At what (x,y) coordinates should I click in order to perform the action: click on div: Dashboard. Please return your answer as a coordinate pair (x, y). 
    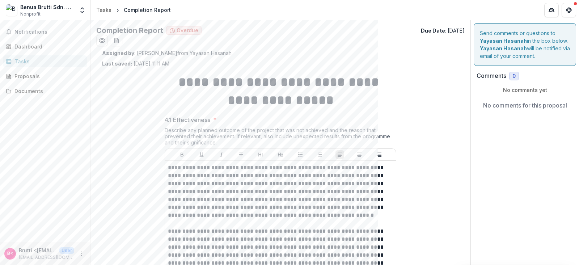
    Looking at the image, I should click on (48, 46).